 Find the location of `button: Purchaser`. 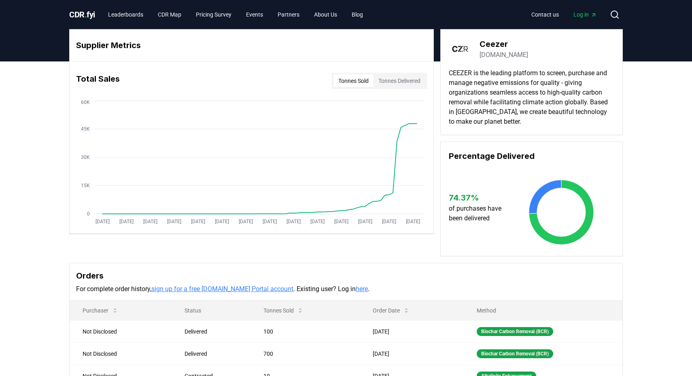

button: Purchaser is located at coordinates (100, 311).